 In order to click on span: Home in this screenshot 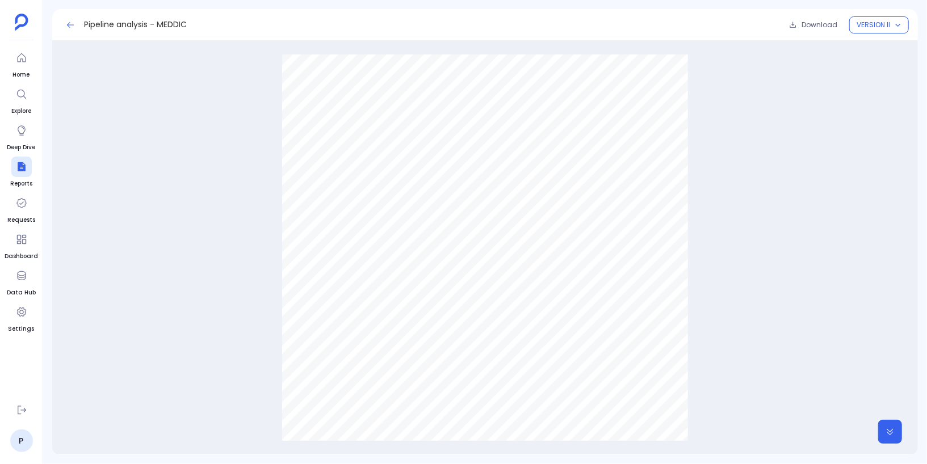, I will do `click(22, 75)`.